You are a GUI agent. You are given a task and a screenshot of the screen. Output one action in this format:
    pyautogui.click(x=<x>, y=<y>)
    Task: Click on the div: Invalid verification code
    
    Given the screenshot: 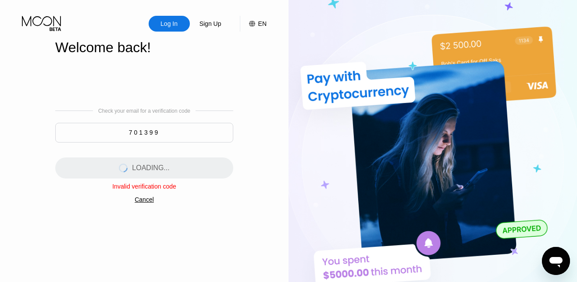 What is the action you would take?
    pyautogui.click(x=144, y=186)
    